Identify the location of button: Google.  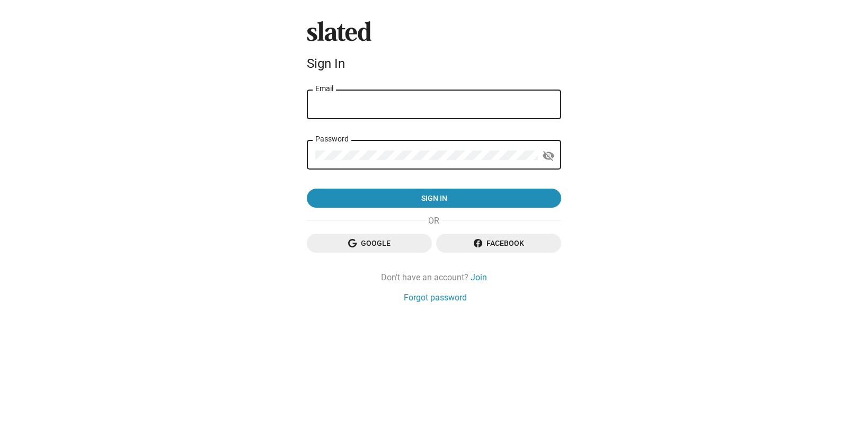
(370, 243).